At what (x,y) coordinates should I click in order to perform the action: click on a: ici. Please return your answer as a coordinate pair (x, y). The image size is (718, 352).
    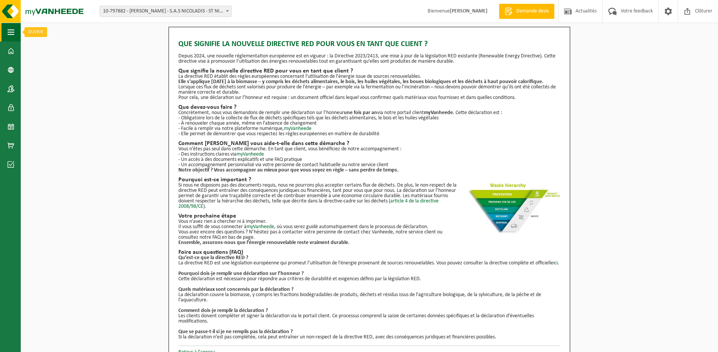
    Looking at the image, I should click on (556, 263).